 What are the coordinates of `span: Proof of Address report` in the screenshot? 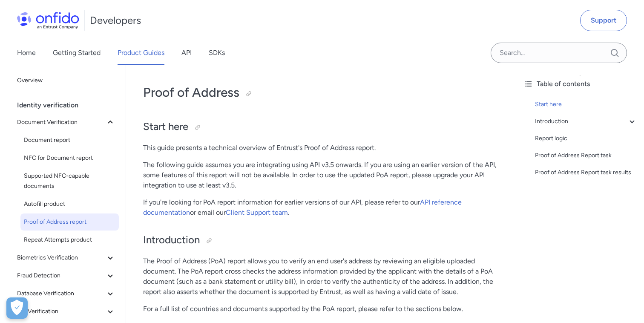 It's located at (69, 222).